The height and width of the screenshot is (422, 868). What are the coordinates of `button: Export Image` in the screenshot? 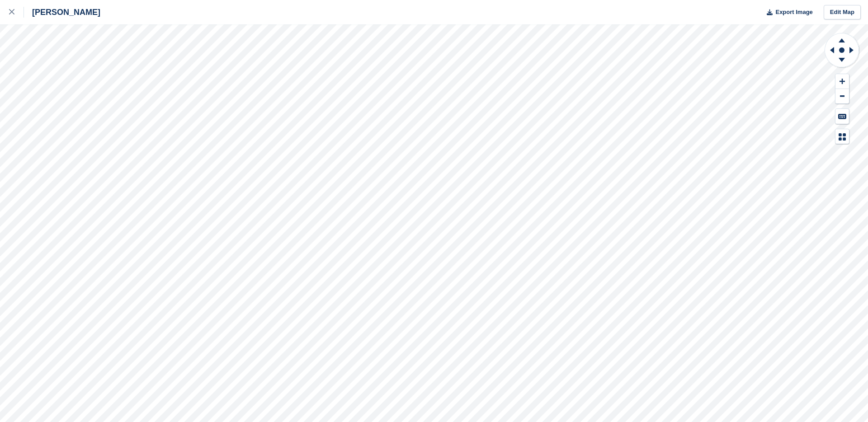 It's located at (787, 12).